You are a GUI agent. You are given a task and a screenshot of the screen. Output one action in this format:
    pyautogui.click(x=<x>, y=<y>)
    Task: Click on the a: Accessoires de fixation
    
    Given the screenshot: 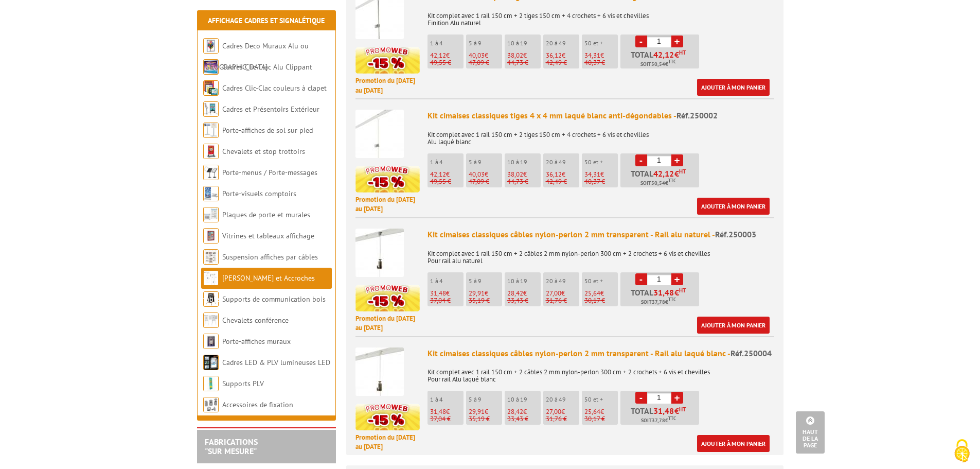 What is the action you would take?
    pyautogui.click(x=258, y=404)
    